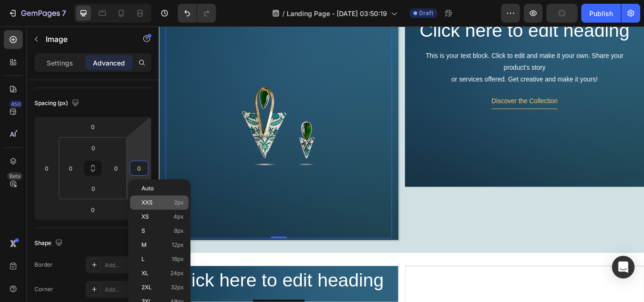  I want to click on div: Shape, so click(50, 243).